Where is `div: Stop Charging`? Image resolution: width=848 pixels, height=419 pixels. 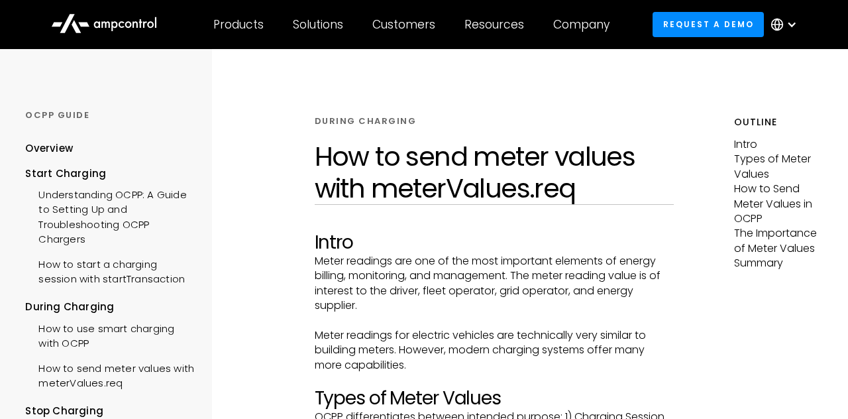
div: Stop Charging is located at coordinates (110, 411).